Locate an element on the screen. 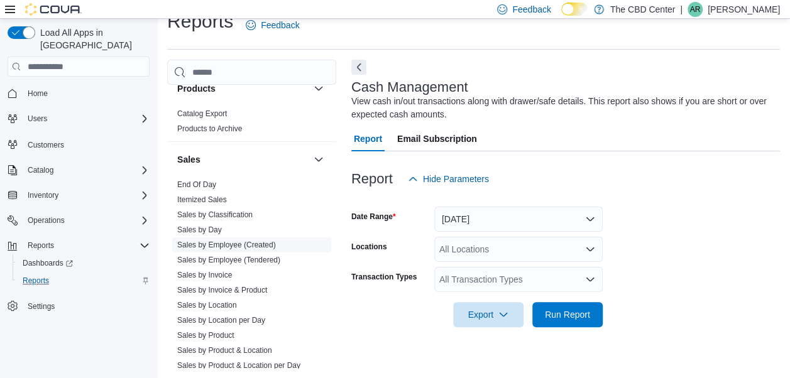 This screenshot has height=378, width=790. h3: Cash Management is located at coordinates (410, 87).